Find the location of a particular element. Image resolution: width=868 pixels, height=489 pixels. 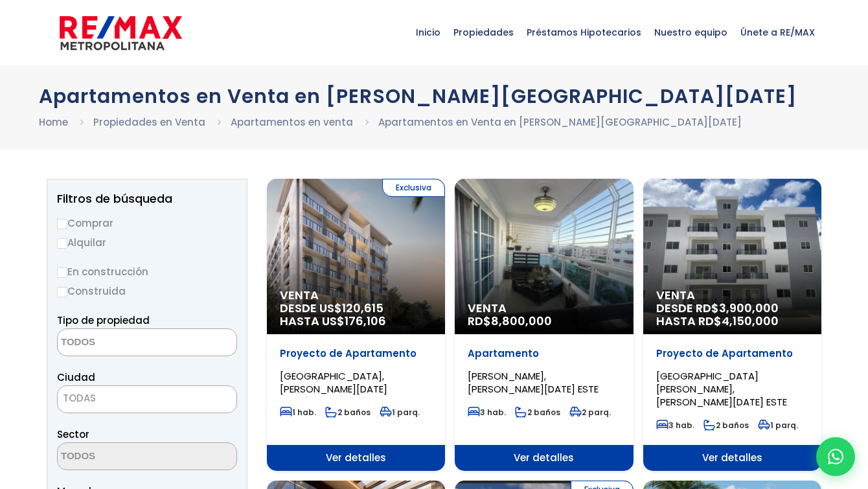

span: Tipo de propiedad is located at coordinates (103, 320).